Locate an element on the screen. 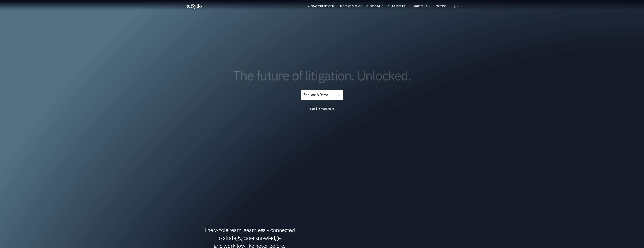 This screenshot has height=248, width=644. a: Inside Syllo is located at coordinates (420, 6).